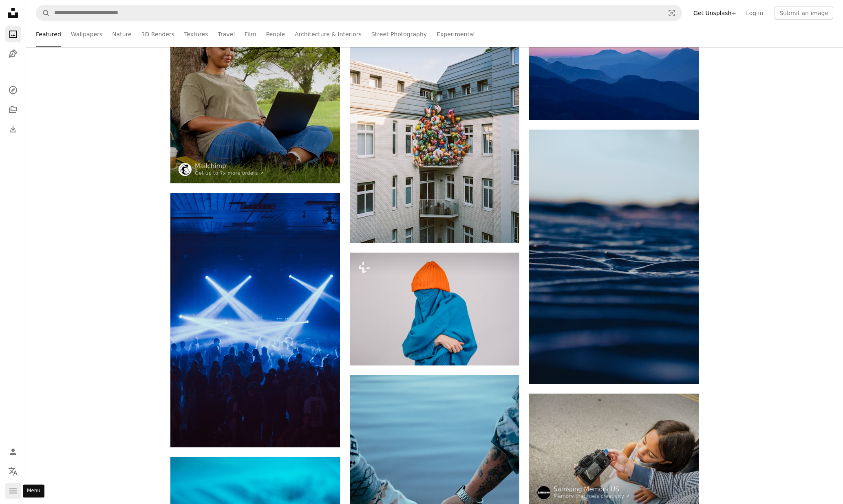 This screenshot has height=504, width=843. What do you see at coordinates (614, 257) in the screenshot?
I see `a: Rippled sand dunes under a twilight sky` at bounding box center [614, 257].